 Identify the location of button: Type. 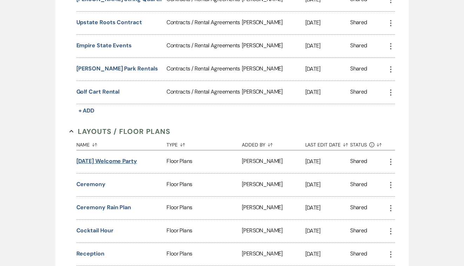
(204, 143).